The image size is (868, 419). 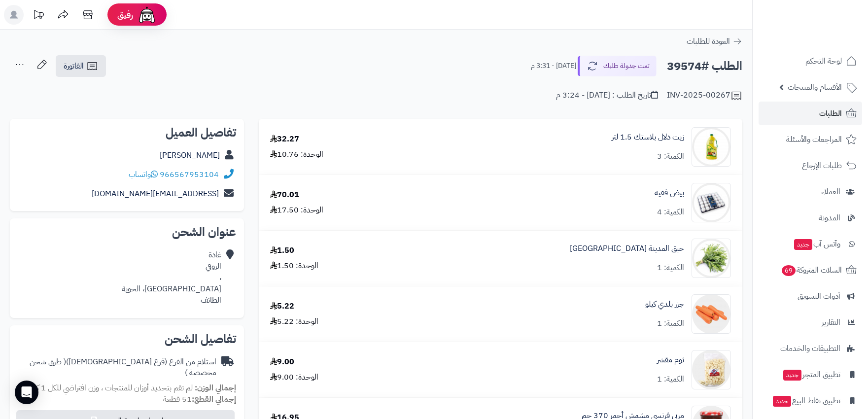 I want to click on a: تطبيق نقاط البيعجديد, so click(x=810, y=401).